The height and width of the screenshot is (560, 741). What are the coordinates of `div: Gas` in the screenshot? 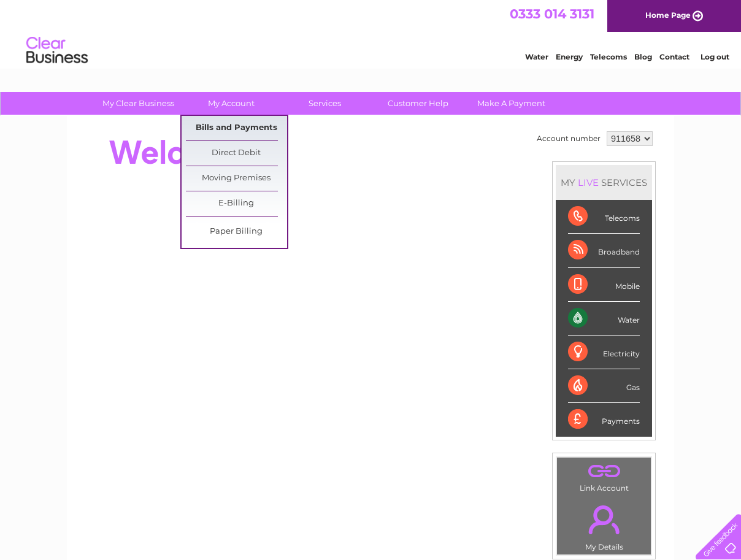 It's located at (604, 386).